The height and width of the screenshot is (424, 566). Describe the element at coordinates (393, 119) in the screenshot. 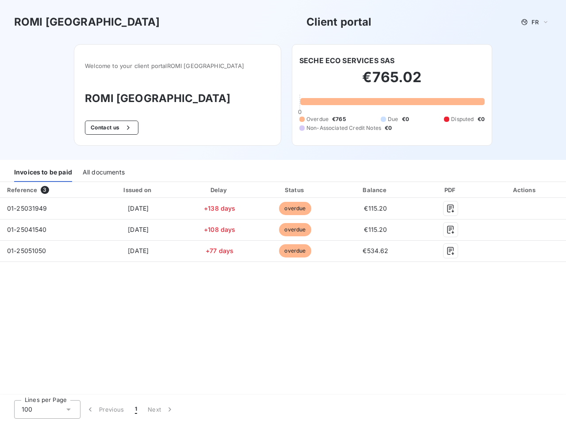

I see `span: Due` at that location.